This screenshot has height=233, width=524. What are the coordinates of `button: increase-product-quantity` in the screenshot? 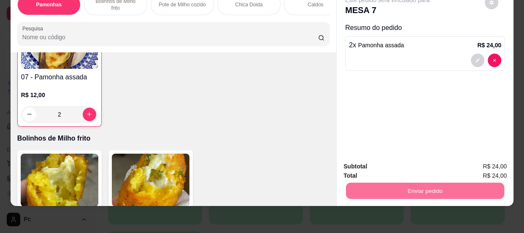 It's located at (90, 114).